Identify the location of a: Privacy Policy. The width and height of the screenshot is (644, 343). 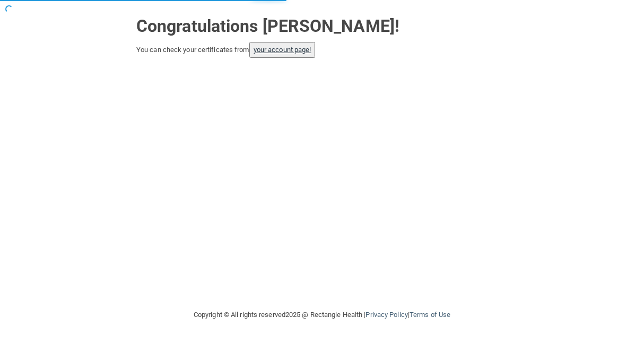
(387, 314).